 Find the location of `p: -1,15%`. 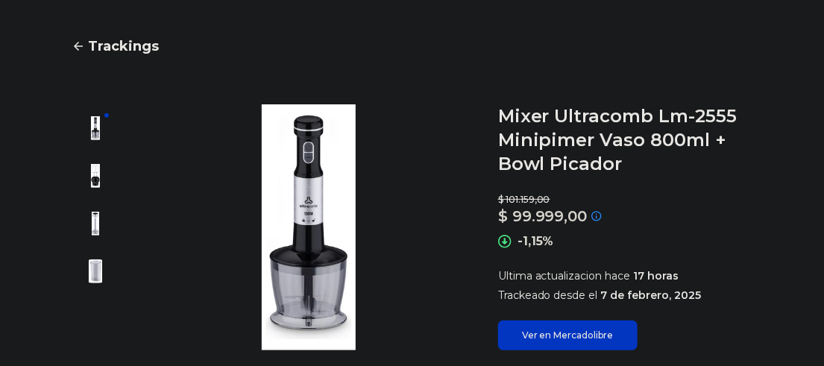

p: -1,15% is located at coordinates (535, 242).